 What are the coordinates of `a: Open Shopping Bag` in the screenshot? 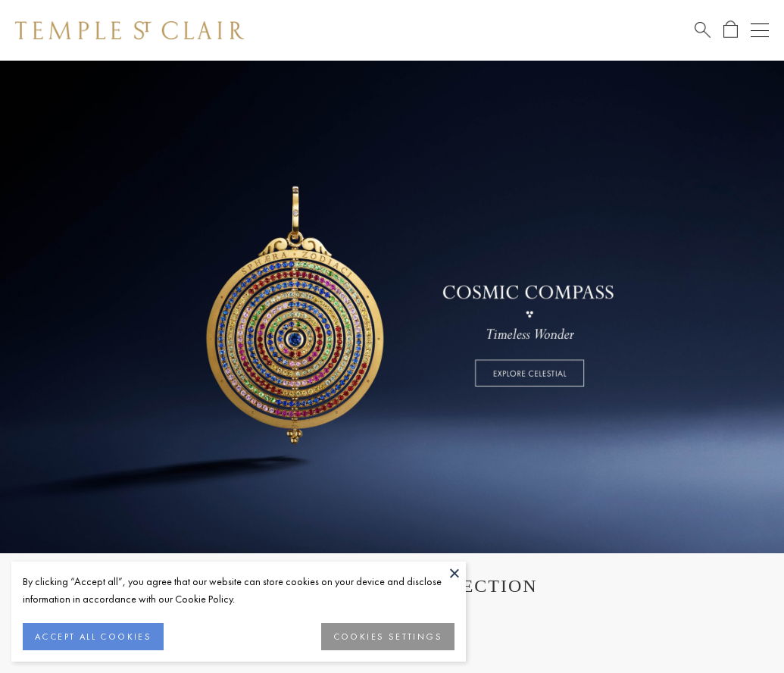 It's located at (730, 30).